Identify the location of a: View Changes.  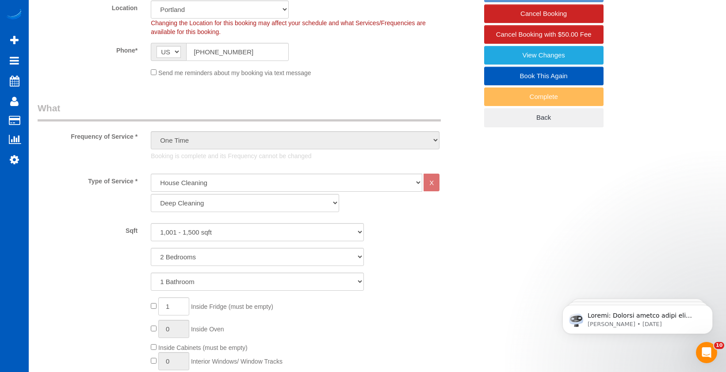
(544, 55).